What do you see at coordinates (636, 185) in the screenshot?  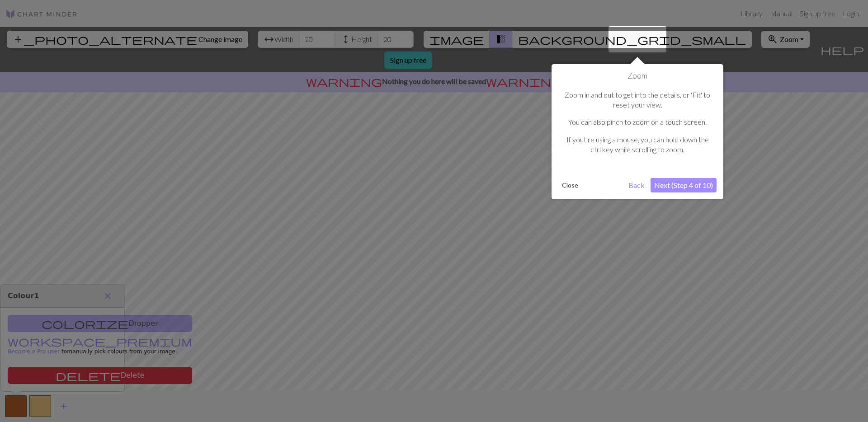 I see `button: Back` at bounding box center [636, 185].